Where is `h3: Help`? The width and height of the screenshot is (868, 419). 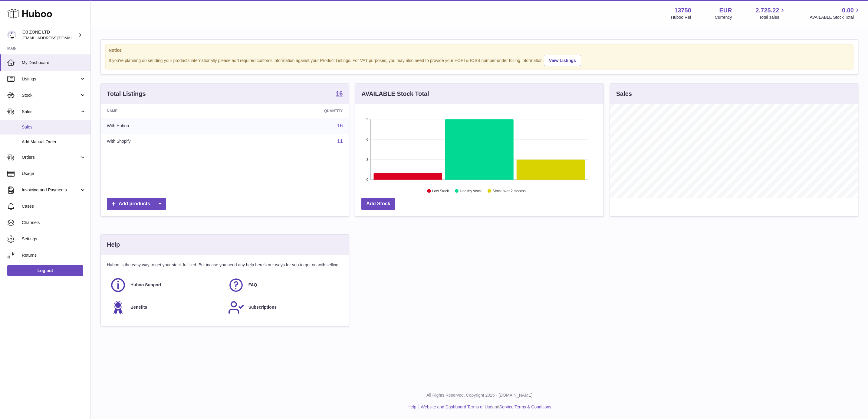
h3: Help is located at coordinates (113, 245).